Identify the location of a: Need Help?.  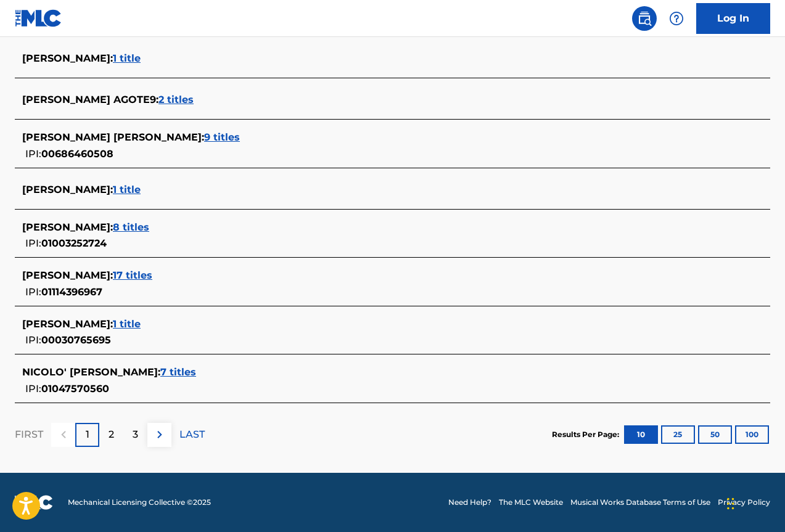
(470, 502).